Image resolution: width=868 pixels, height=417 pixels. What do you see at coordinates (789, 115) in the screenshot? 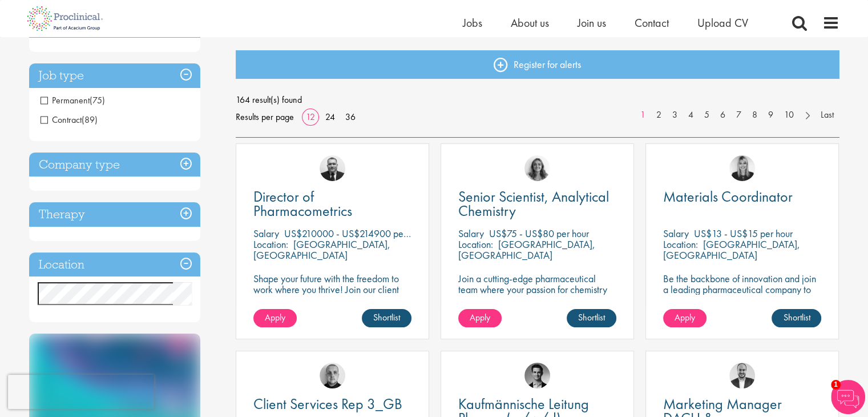
I see `a: 10` at bounding box center [789, 115].